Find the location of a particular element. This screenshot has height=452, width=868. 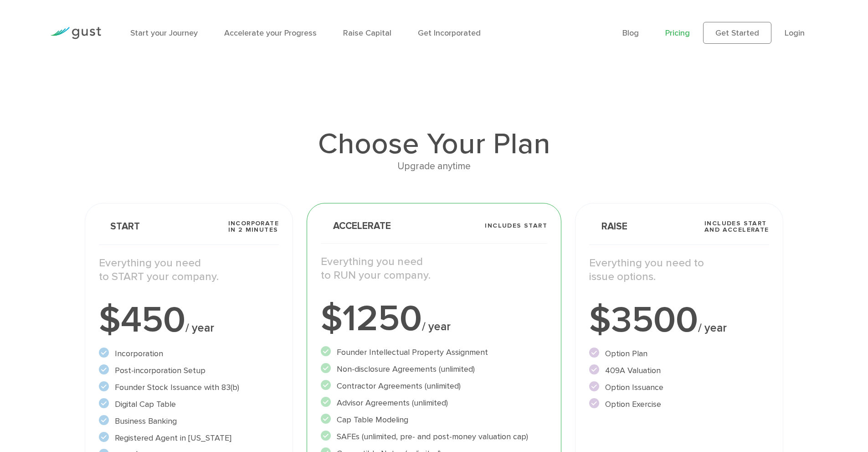

li: 409A Valuation is located at coordinates (679, 370).